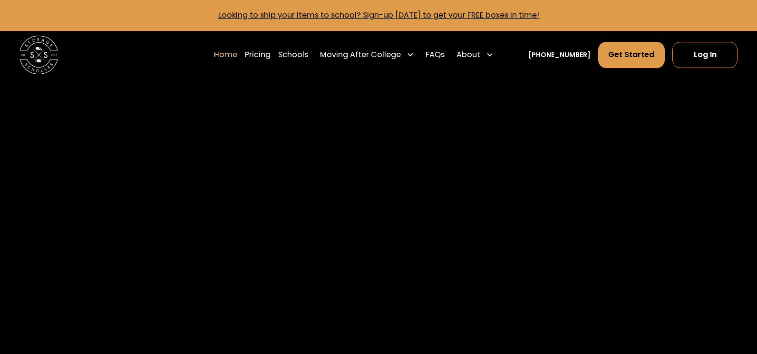 Image resolution: width=757 pixels, height=354 pixels. Describe the element at coordinates (468, 55) in the screenshot. I see `div: About` at that location.